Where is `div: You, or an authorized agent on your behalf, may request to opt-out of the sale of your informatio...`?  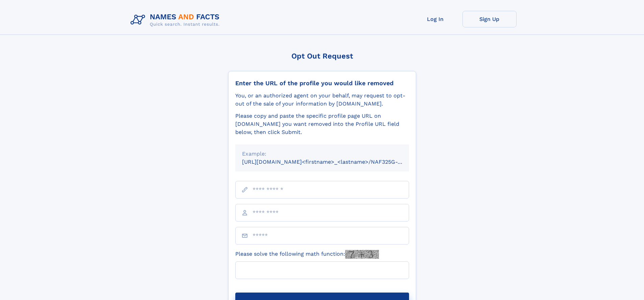
div: You, or an authorized agent on your behalf, may request to opt-out of the sale of your informatio... is located at coordinates (322, 100).